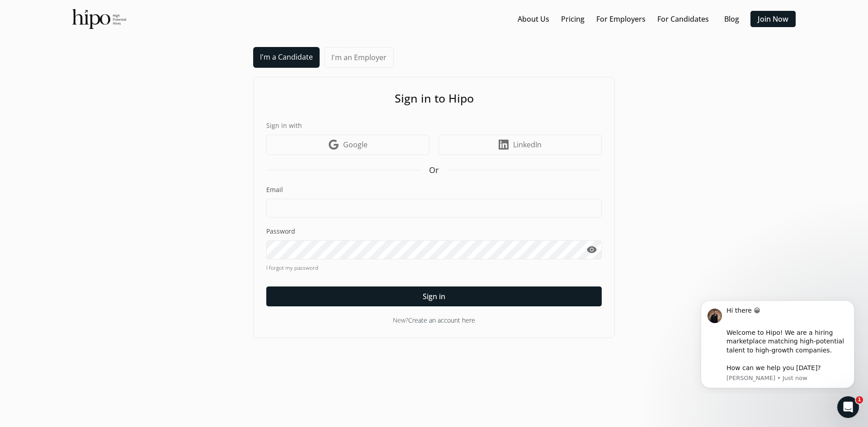 This screenshot has width=868, height=427. Describe the element at coordinates (731, 19) in the screenshot. I see `button: Blog` at that location.